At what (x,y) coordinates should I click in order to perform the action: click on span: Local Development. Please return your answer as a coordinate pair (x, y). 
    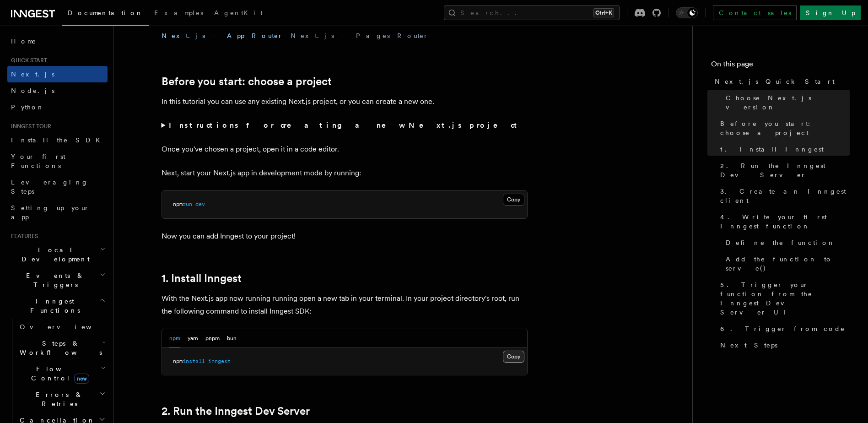
    Looking at the image, I should click on (53, 254).